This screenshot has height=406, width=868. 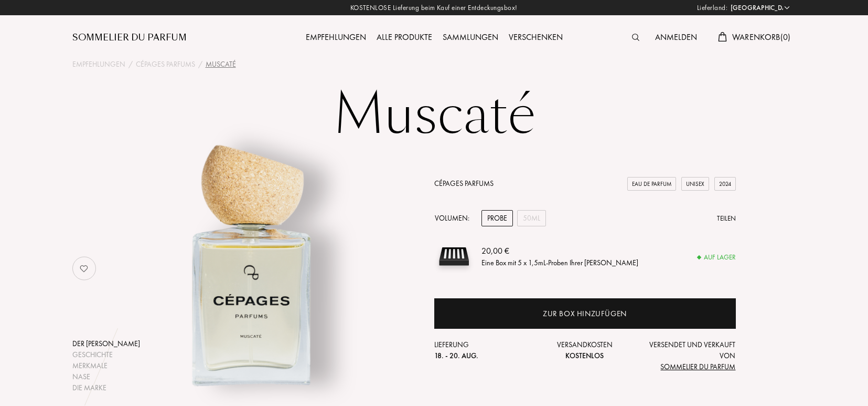 What do you see at coordinates (713, 7) in the screenshot?
I see `span: Lieferland:` at bounding box center [713, 7].